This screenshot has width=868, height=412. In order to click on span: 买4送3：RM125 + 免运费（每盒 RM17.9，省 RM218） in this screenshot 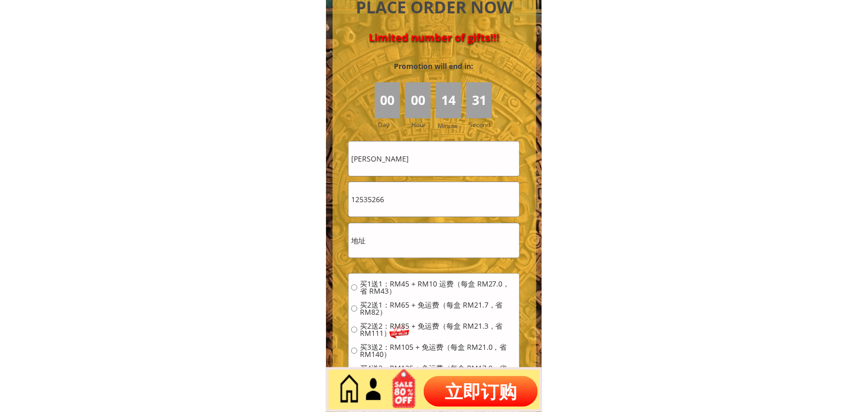, I will do `click(438, 372)`.